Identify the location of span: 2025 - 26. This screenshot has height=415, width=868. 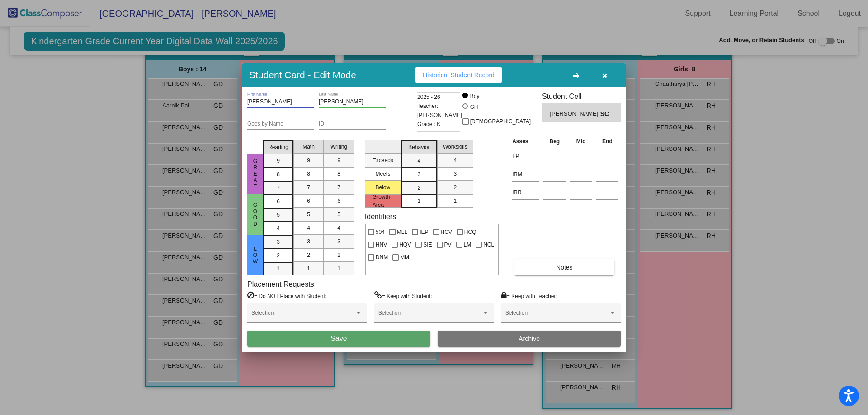
(428, 97).